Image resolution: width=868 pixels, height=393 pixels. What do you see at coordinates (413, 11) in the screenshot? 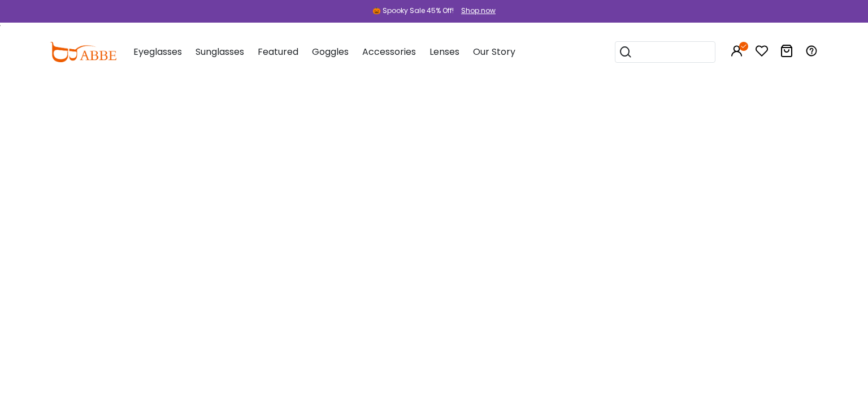
I see `div: 🎃 Spooky Sale 45% Off!` at bounding box center [413, 11].